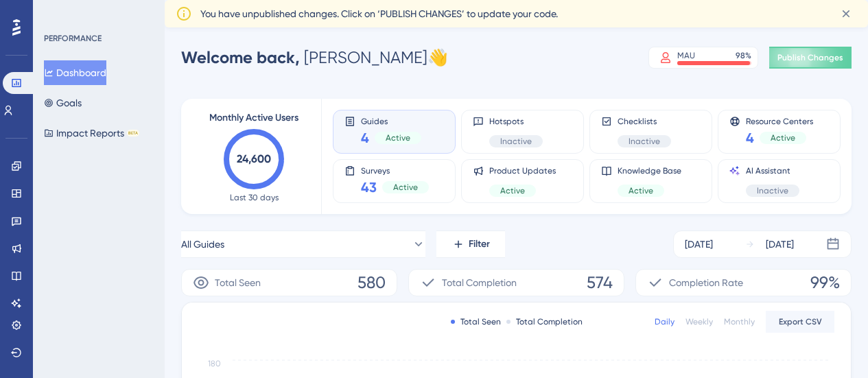  Describe the element at coordinates (800, 322) in the screenshot. I see `button: Export CSV` at that location.